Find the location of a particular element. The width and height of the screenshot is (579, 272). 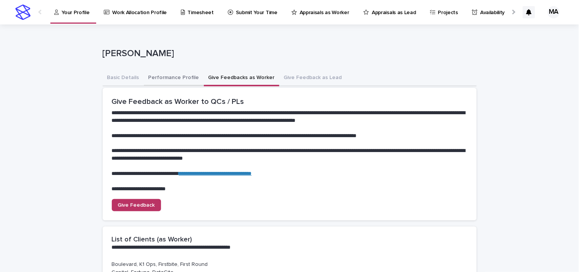

h2: Give Feedback as Worker to QCs / PLs is located at coordinates (290, 101).